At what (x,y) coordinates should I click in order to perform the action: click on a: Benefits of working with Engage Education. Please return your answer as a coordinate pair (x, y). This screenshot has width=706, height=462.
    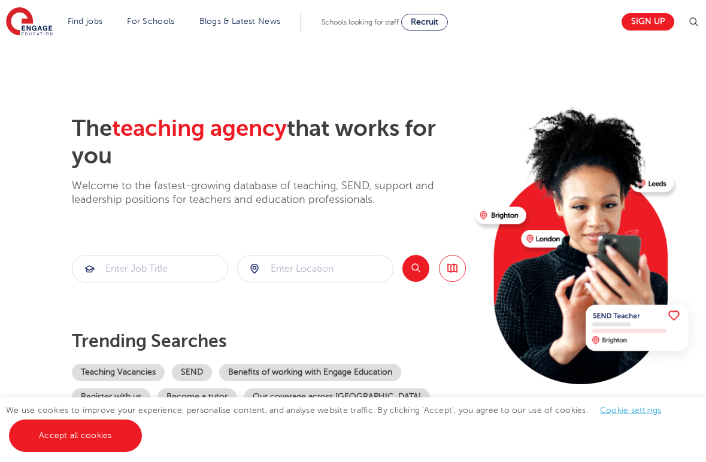
    Looking at the image, I should click on (310, 372).